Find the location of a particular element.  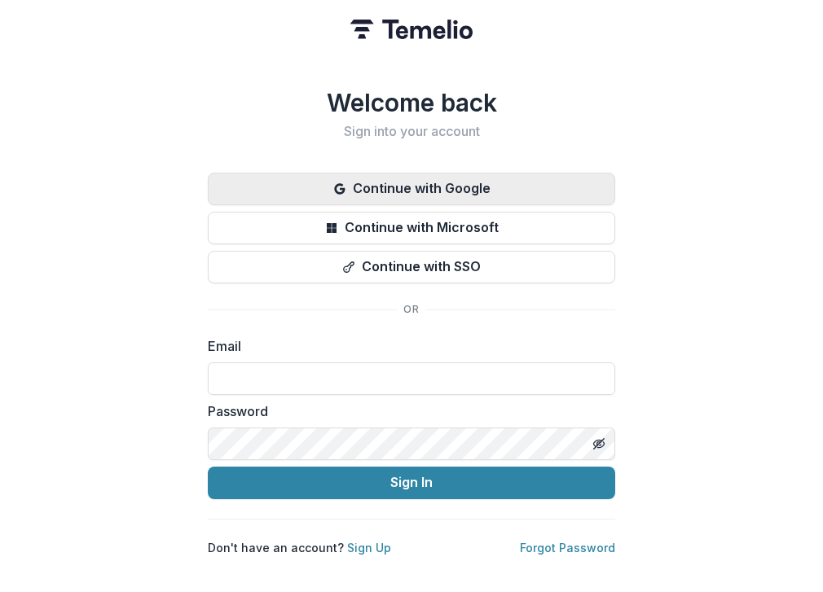

label: Email is located at coordinates (407, 346).